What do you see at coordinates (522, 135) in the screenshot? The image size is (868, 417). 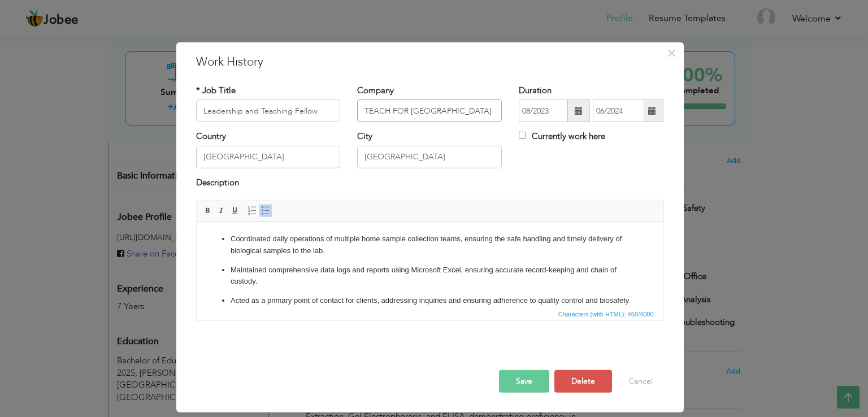 I see `input: Currently work here` at bounding box center [522, 135].